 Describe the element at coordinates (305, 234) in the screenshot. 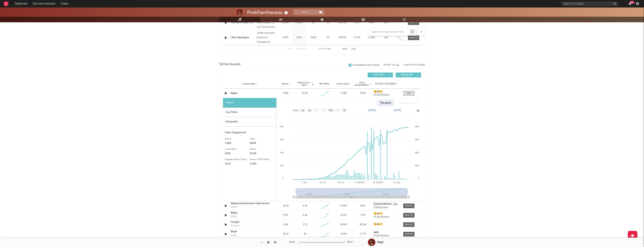

I see `div: 3k` at that location.